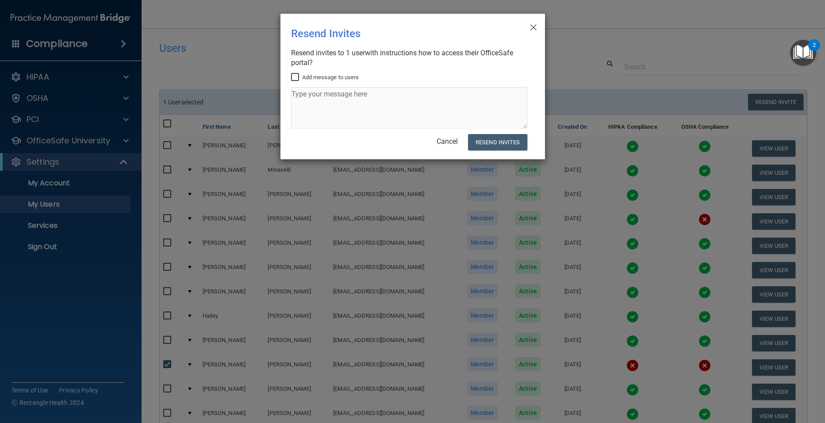 This screenshot has width=825, height=423. I want to click on a: Cancel, so click(447, 141).